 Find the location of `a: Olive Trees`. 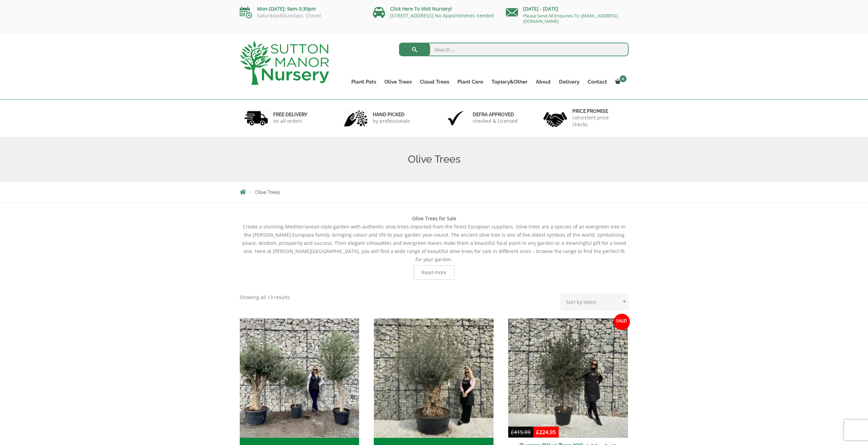

a: Olive Trees is located at coordinates (398, 82).